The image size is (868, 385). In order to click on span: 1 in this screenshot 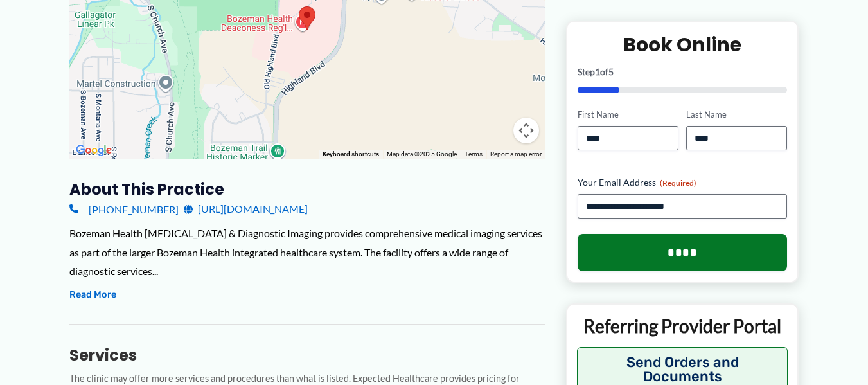, I will do `click(598, 72)`.